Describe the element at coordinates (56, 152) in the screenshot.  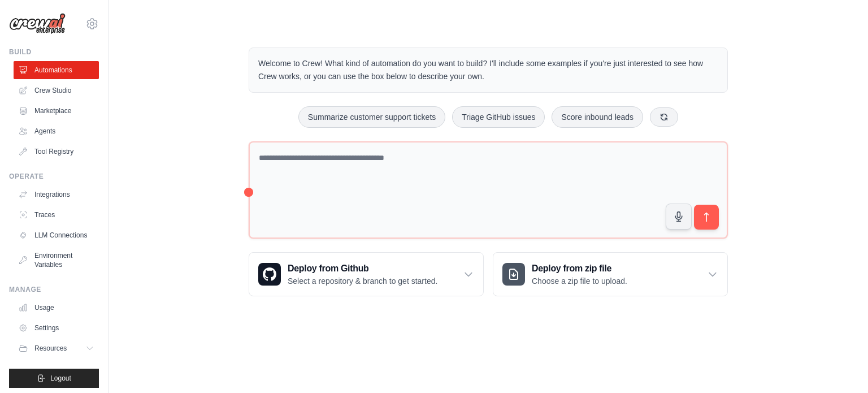
I see `a: Tool Registry` at that location.